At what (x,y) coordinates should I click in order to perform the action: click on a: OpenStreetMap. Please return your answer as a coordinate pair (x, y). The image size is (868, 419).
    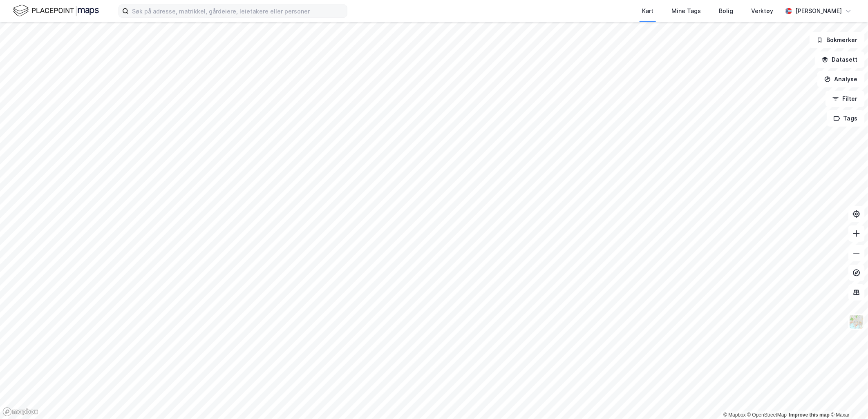
    Looking at the image, I should click on (767, 415).